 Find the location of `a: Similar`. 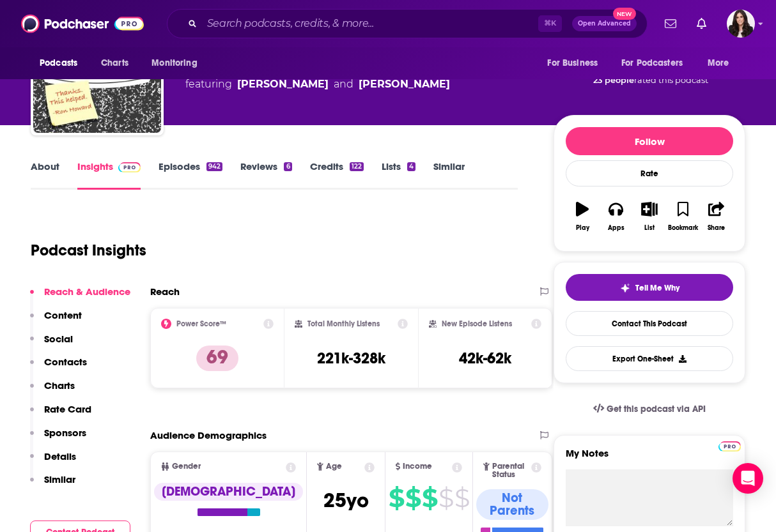

a: Similar is located at coordinates (449, 175).